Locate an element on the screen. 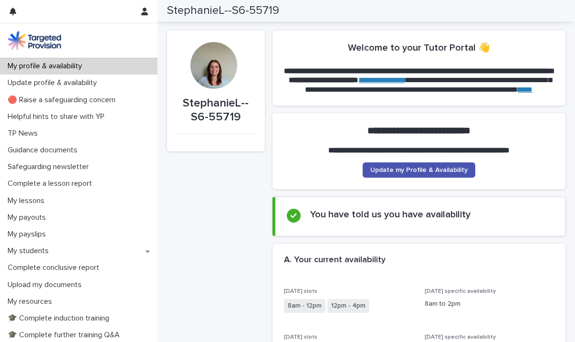 This screenshot has width=575, height=342. p: Safeguarding newsletter is located at coordinates (50, 167).